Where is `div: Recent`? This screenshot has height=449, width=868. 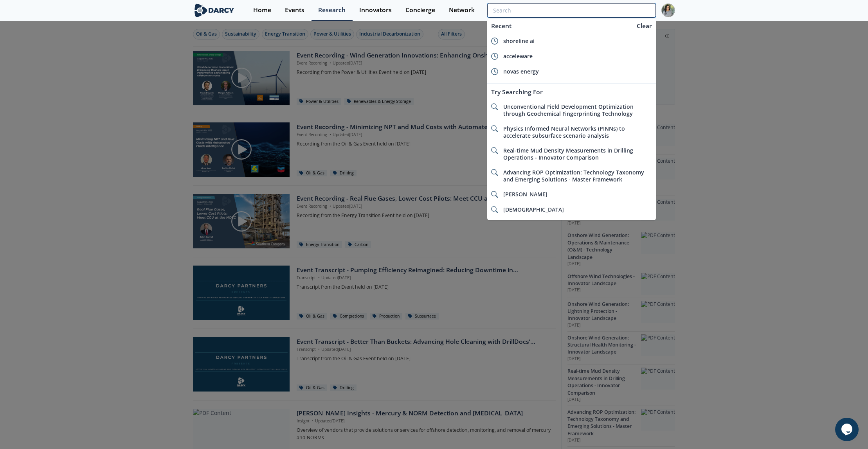 div: Recent is located at coordinates (560, 26).